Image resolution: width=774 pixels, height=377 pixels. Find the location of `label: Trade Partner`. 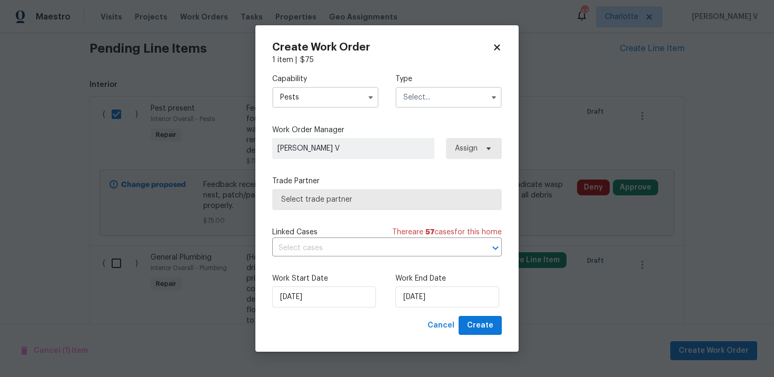

label: Trade Partner is located at coordinates (387, 181).